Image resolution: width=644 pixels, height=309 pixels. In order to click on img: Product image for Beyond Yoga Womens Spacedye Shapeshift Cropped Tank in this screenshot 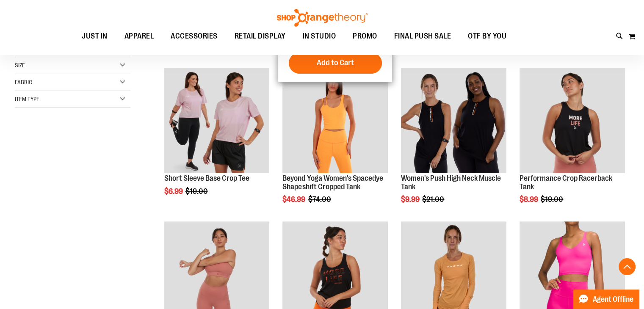, I will do `click(335, 120)`.